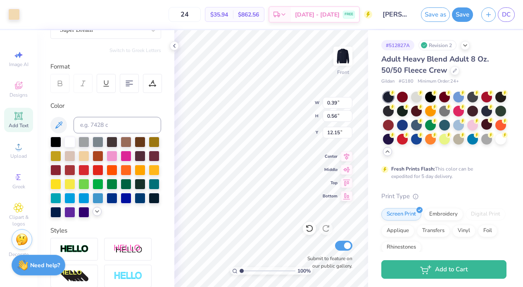 Image resolution: width=523 pixels, height=287 pixels. What do you see at coordinates (398, 231) in the screenshot?
I see `div: Applique` at bounding box center [398, 231].